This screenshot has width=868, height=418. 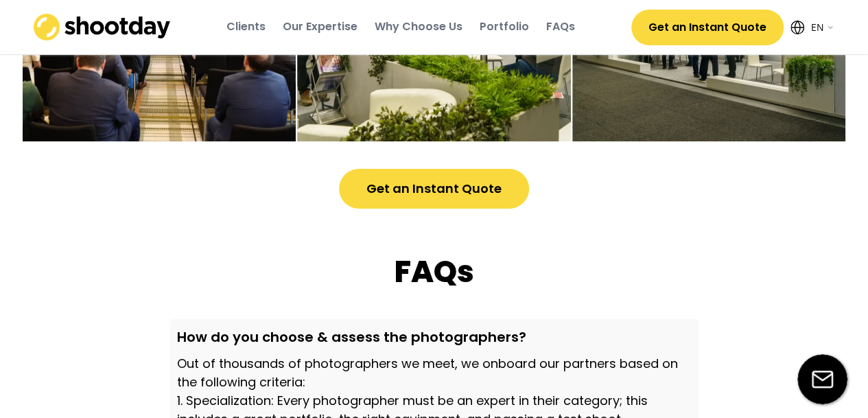 What do you see at coordinates (505, 27) in the screenshot?
I see `div: Portfolio` at bounding box center [505, 27].